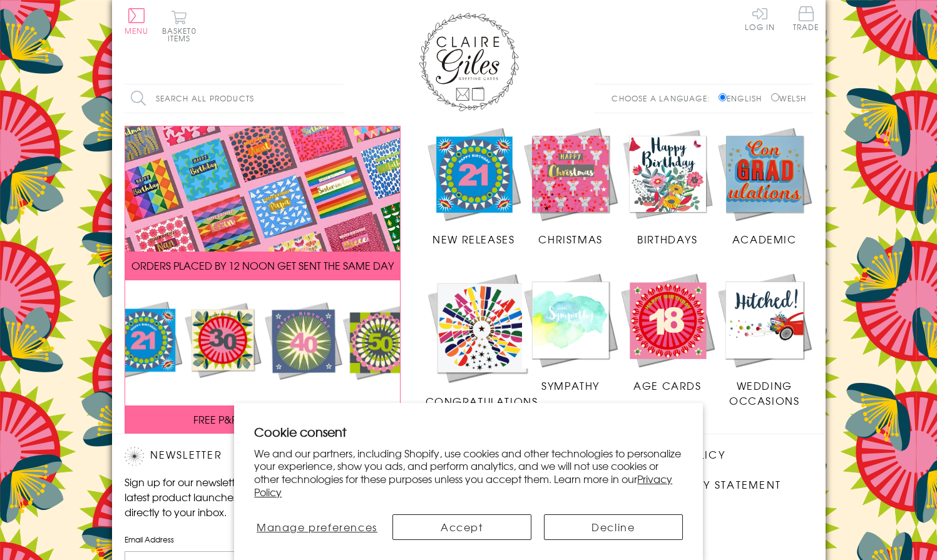  I want to click on span: Christmas, so click(570, 239).